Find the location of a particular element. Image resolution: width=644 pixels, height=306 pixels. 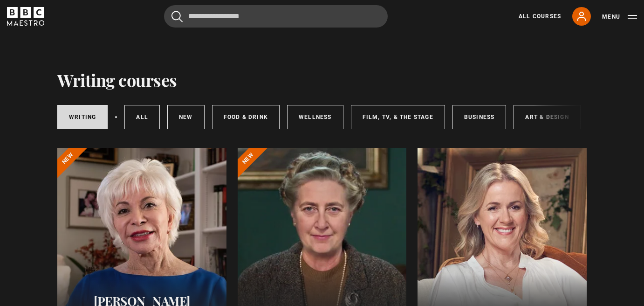

a: BBC Maestro is located at coordinates (26, 16).